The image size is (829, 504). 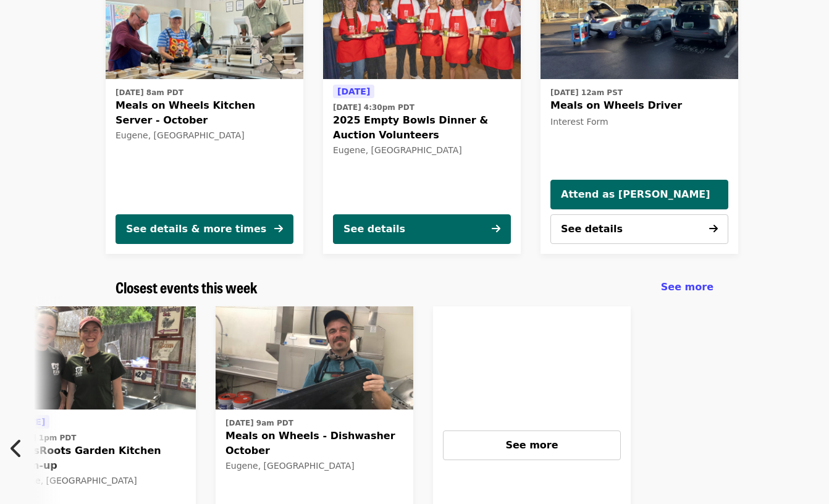 I want to click on span: Interest Form, so click(x=579, y=122).